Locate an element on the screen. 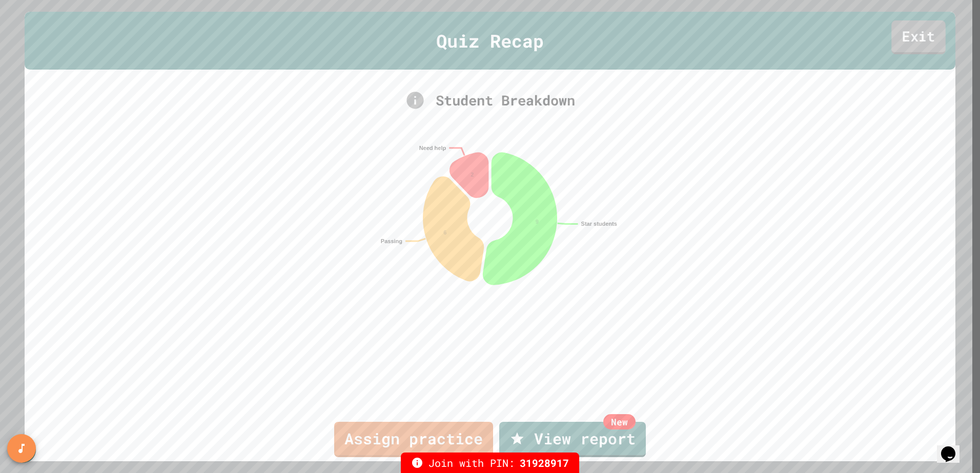 Image resolution: width=980 pixels, height=473 pixels. a: Assign practice is located at coordinates (413, 440).